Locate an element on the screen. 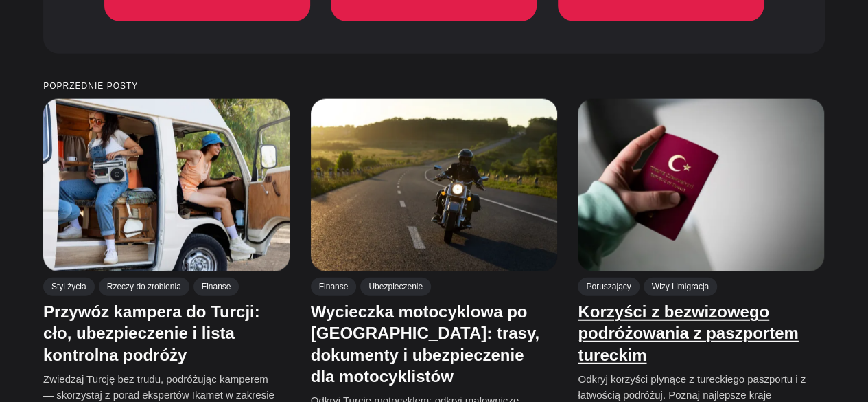  font: Przywóz kampera do Turcji: cło, ubezpieczenie i lista kontrolna podróży is located at coordinates (151, 332).